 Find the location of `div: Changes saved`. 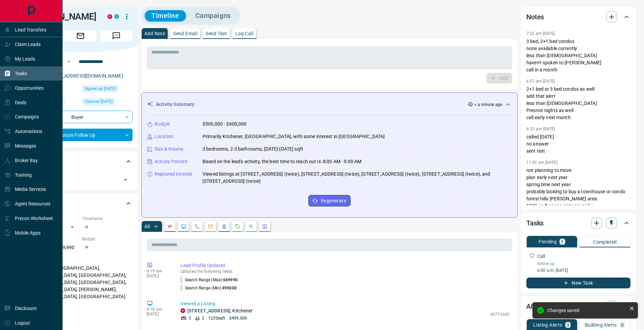

div: Changes saved is located at coordinates (587, 310).